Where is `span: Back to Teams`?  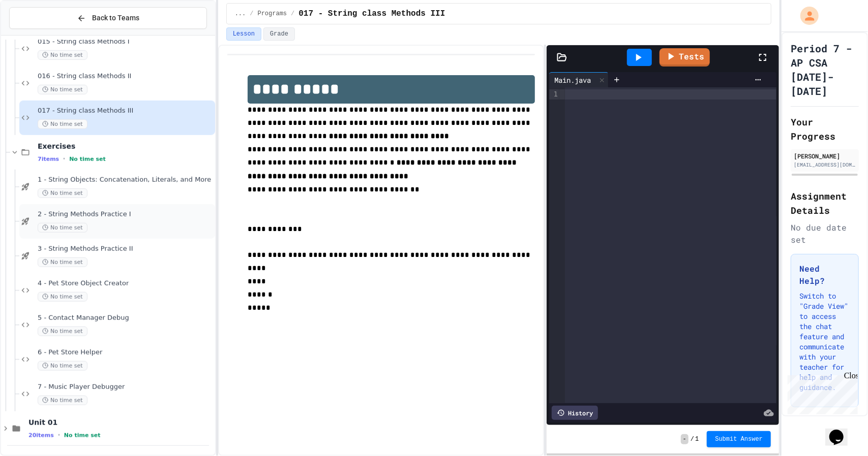
span: Back to Teams is located at coordinates (116, 18).